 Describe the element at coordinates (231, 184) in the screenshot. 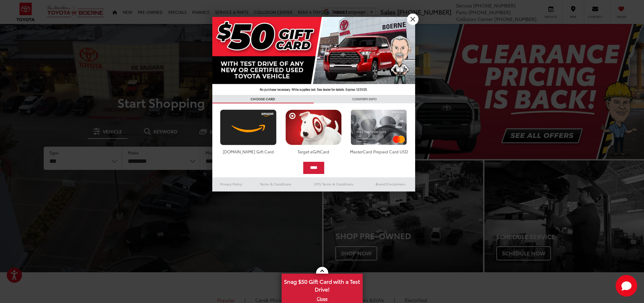

I see `a: Privacy Policy` at that location.